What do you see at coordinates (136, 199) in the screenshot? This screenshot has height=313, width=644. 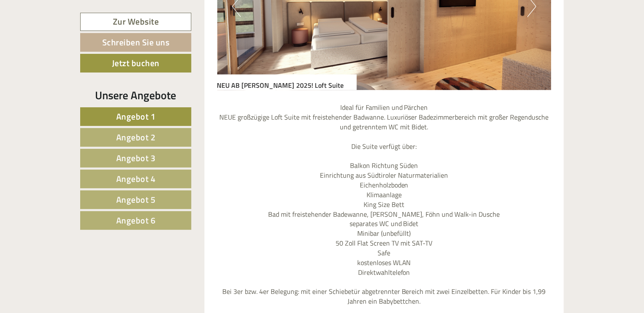 I see `span: Angebot 5` at bounding box center [136, 199].